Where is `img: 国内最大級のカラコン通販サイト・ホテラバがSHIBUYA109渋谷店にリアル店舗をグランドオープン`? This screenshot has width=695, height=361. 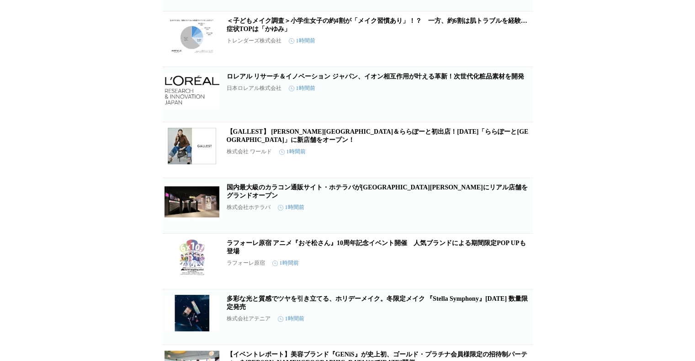 img: 国内最大級のカラコン通販サイト・ホテラバがSHIBUYA109渋谷店にリアル店舗をグランドオープン is located at coordinates (192, 202).